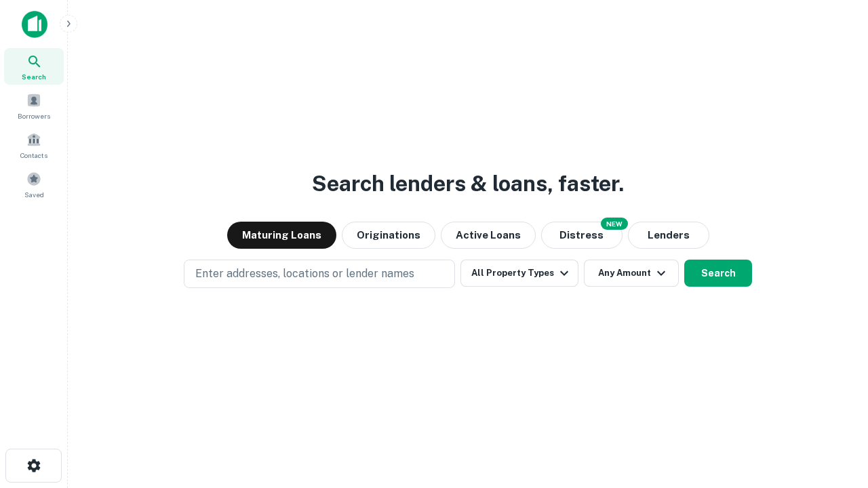 The image size is (868, 488). I want to click on span: Contacts, so click(34, 155).